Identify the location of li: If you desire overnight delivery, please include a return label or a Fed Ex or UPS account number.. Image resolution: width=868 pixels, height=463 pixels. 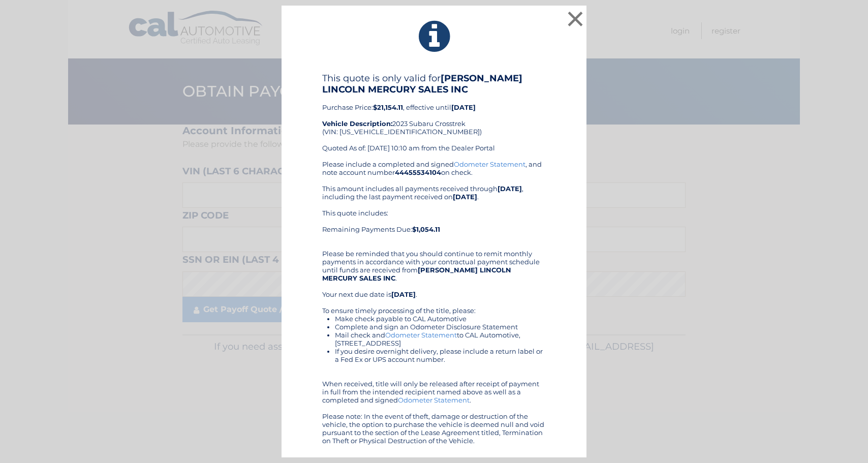
(440, 355).